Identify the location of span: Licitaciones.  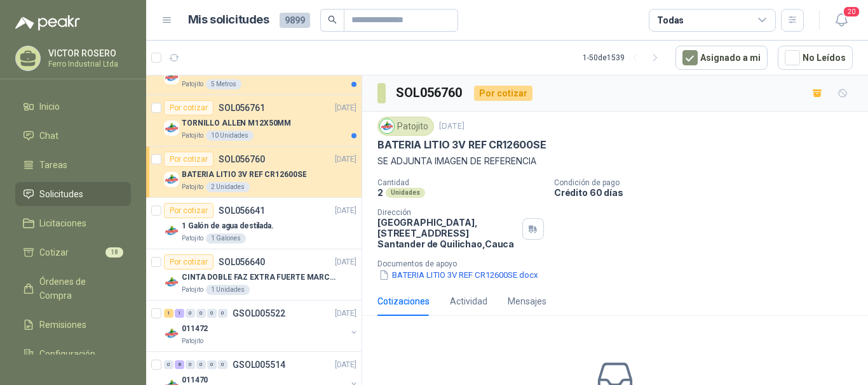
(63, 223).